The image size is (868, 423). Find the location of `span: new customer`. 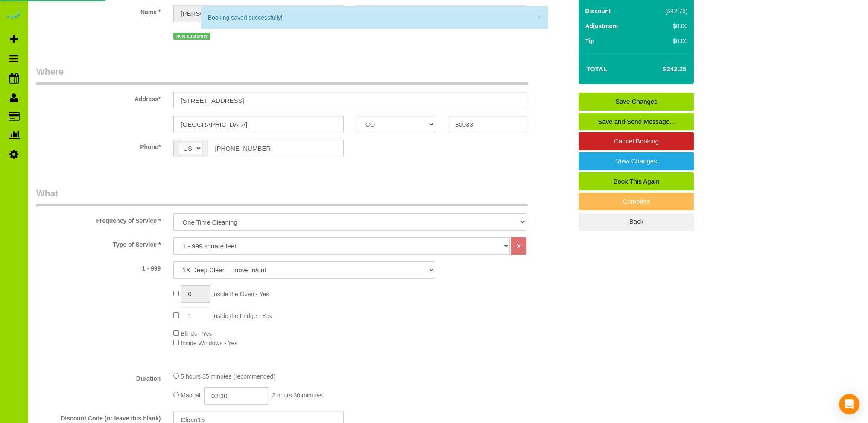

span: new customer is located at coordinates (192, 36).